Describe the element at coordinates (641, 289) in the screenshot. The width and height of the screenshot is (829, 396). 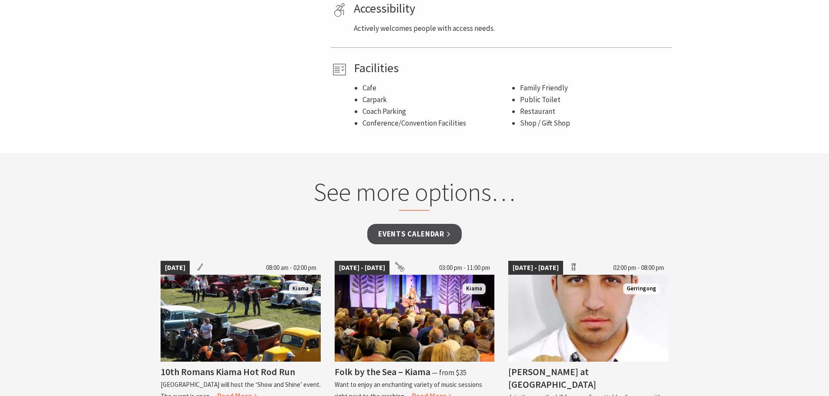
I see `span: Gerringong` at that location.